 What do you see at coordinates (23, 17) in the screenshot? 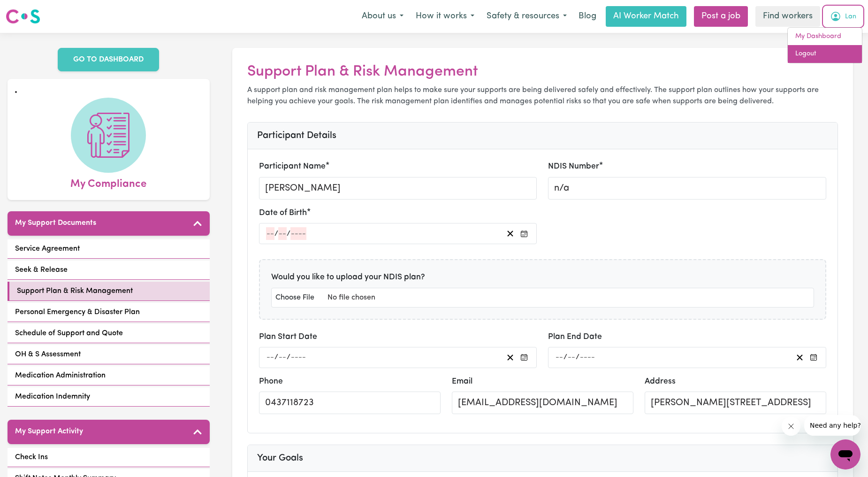
I see `a: Careseekers logo` at bounding box center [23, 17].